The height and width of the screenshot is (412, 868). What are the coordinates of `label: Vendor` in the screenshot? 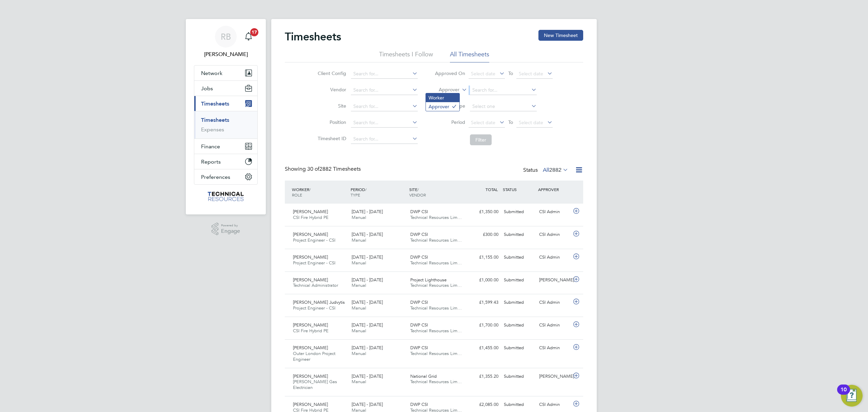 It's located at (331, 90).